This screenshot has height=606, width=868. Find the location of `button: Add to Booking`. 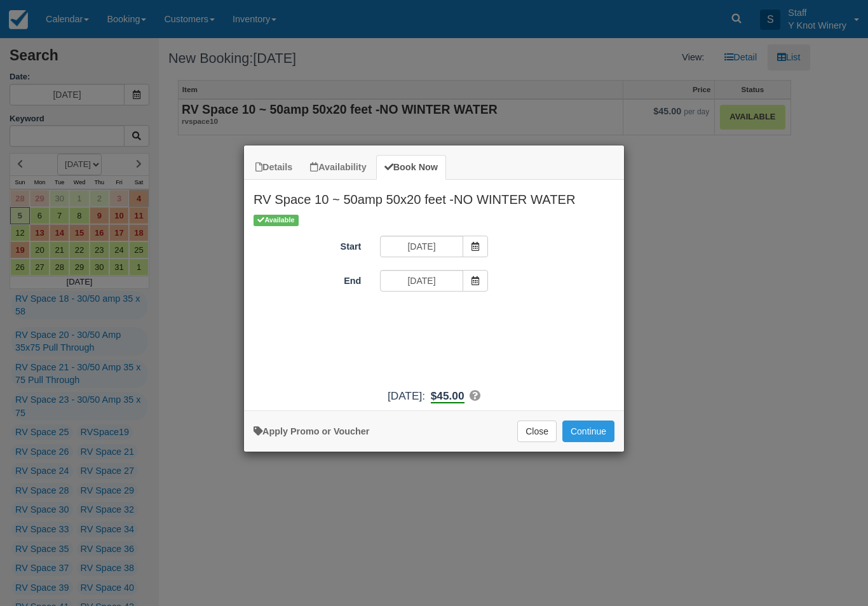

button: Add to Booking is located at coordinates (589, 431).